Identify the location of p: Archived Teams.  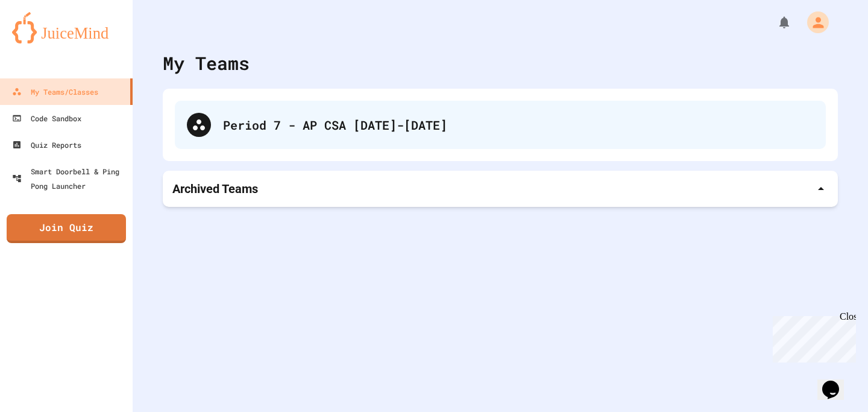
(215, 189).